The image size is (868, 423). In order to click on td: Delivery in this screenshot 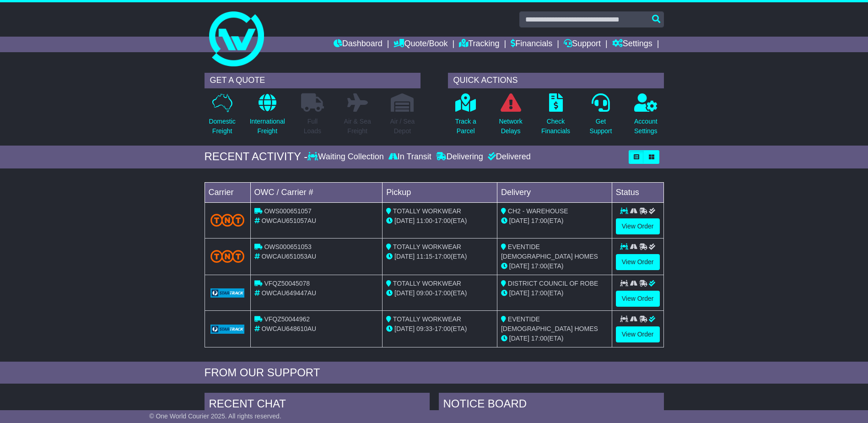, I will do `click(554, 192)`.